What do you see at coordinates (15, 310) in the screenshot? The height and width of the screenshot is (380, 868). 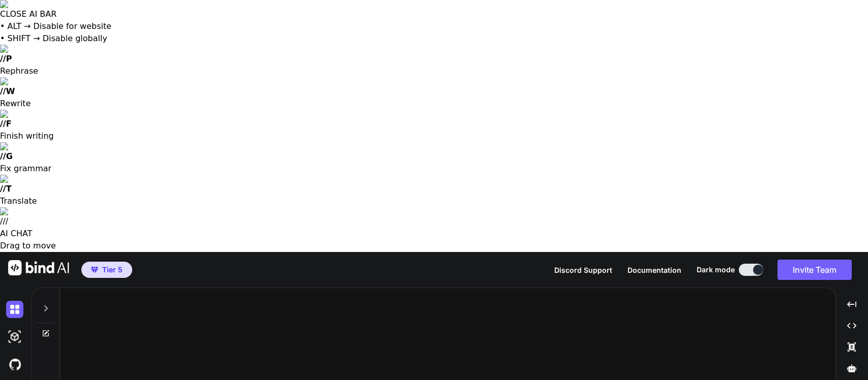 I see `img: darkChat` at bounding box center [15, 310].